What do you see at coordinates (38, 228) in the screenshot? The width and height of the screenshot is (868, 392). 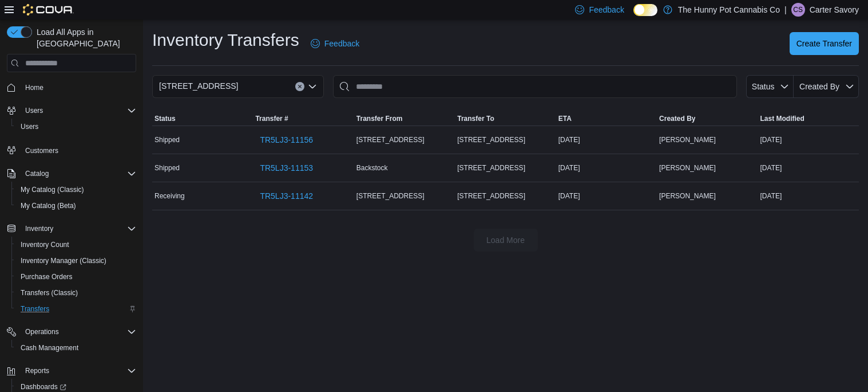 I see `span: Inventory` at bounding box center [38, 228].